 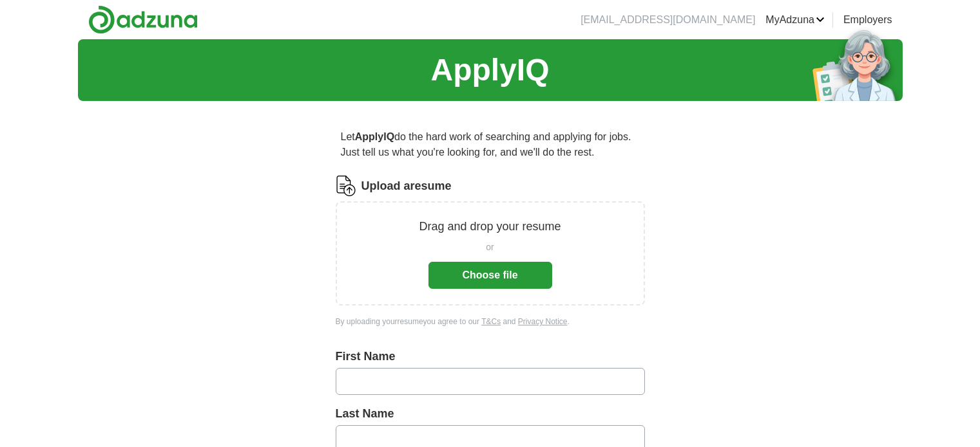 I want to click on label: First Name, so click(x=490, y=357).